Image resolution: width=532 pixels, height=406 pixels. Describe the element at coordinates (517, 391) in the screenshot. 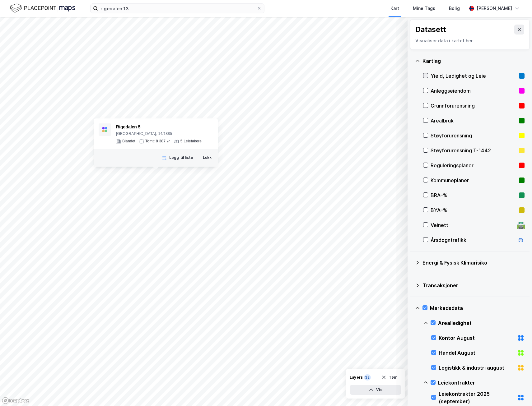

I see `div: Chat Widget` at that location.